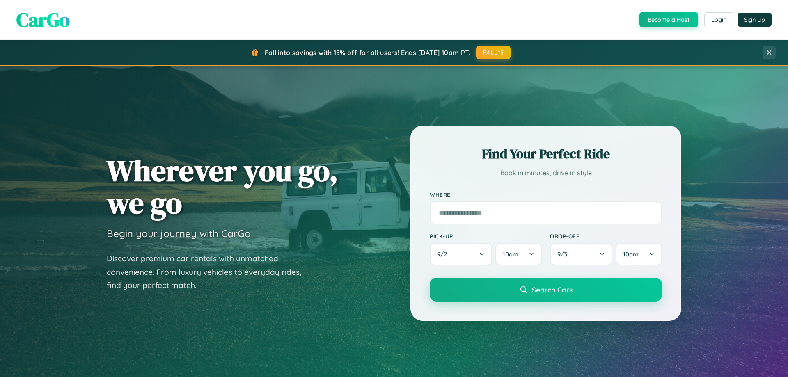  What do you see at coordinates (546, 154) in the screenshot?
I see `h2: Find Your Perfect Ride` at bounding box center [546, 154].